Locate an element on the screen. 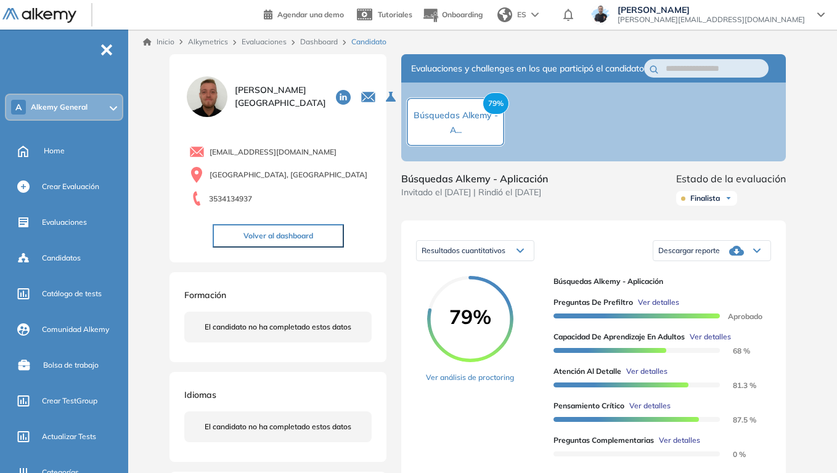  span: Idiomas is located at coordinates (200, 395).